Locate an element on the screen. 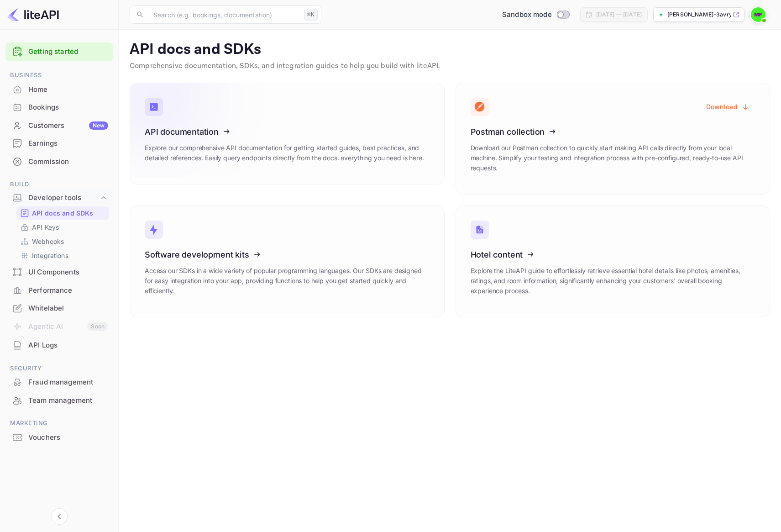  a: Getting started is located at coordinates (68, 51).